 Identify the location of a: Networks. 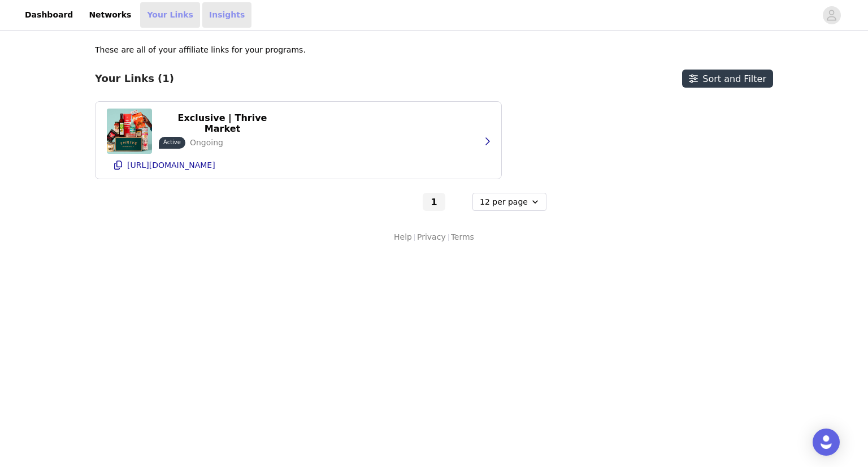
(110, 15).